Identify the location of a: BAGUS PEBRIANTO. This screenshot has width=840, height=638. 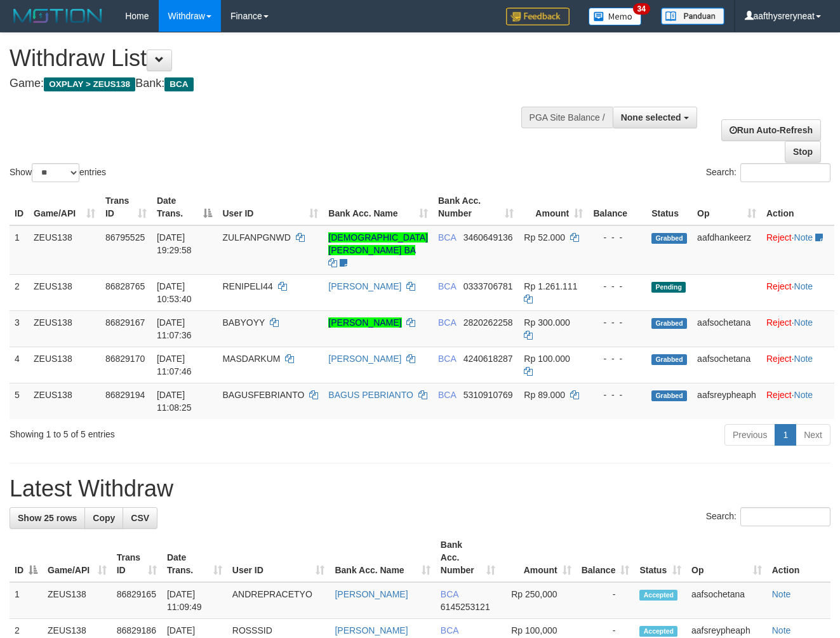
(371, 395).